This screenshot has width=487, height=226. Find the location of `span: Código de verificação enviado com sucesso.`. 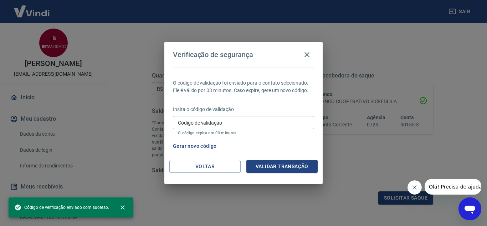

span: Código de verificação enviado com sucesso. is located at coordinates (62, 207).